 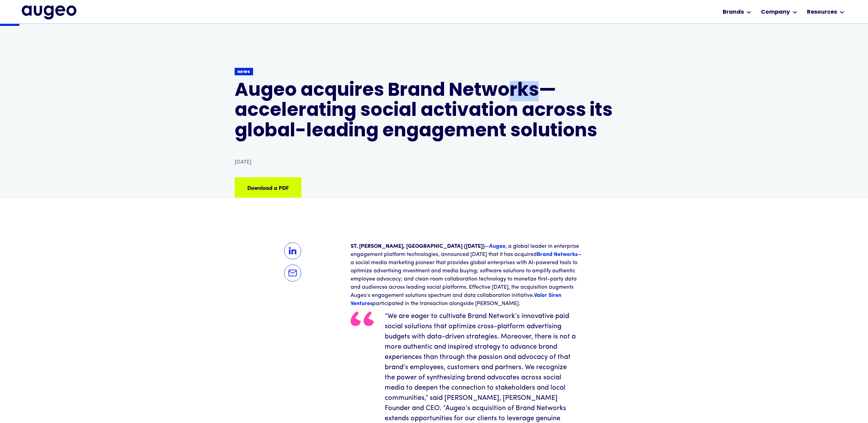 I want to click on div: News, so click(x=244, y=72).